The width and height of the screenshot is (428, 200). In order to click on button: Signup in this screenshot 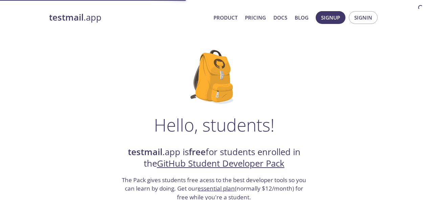, I will do `click(330, 18)`.